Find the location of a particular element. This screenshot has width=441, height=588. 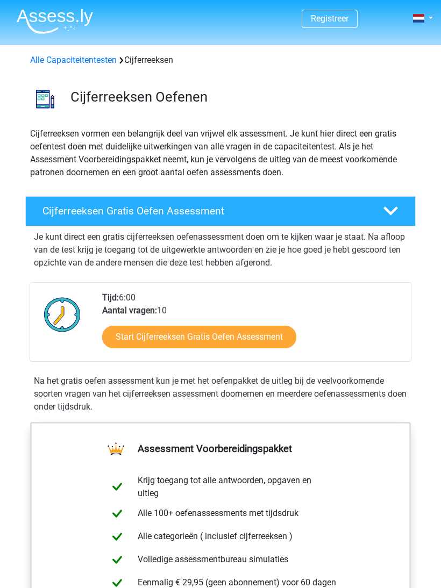

p: Je kunt direct een gratis cijferreeksen oefenassessment doen om te kijken waar je staat. Na afloo... is located at coordinates (220, 250).